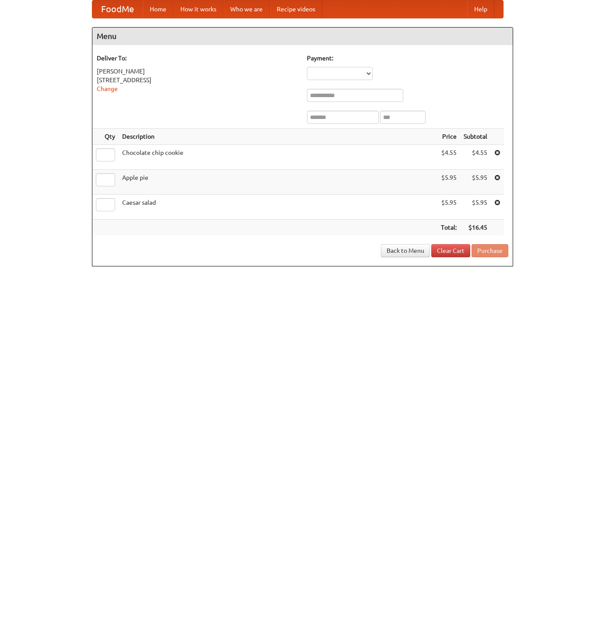 The width and height of the screenshot is (595, 619). Describe the element at coordinates (481, 9) in the screenshot. I see `a: Help` at that location.